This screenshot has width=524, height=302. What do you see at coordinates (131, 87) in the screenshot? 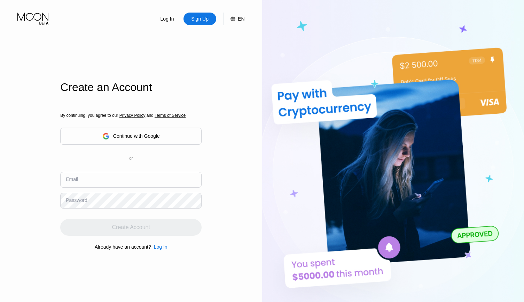
I see `div: Create an Account` at bounding box center [131, 87].